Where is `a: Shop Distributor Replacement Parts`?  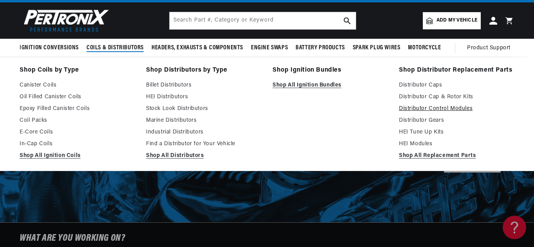
a: Shop Distributor Replacement Parts is located at coordinates (457, 70).